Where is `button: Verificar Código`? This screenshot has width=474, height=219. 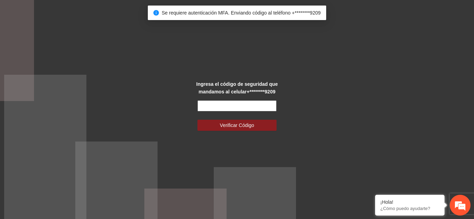 button: Verificar Código is located at coordinates (237, 125).